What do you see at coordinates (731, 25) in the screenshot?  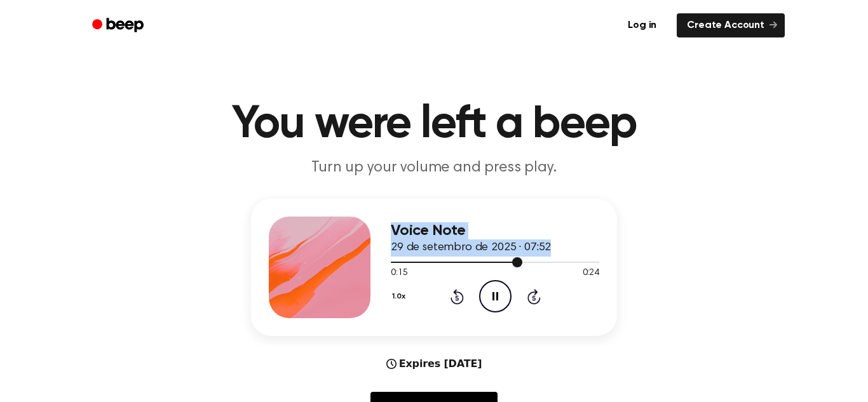 I see `a: Create Account` at bounding box center [731, 25].